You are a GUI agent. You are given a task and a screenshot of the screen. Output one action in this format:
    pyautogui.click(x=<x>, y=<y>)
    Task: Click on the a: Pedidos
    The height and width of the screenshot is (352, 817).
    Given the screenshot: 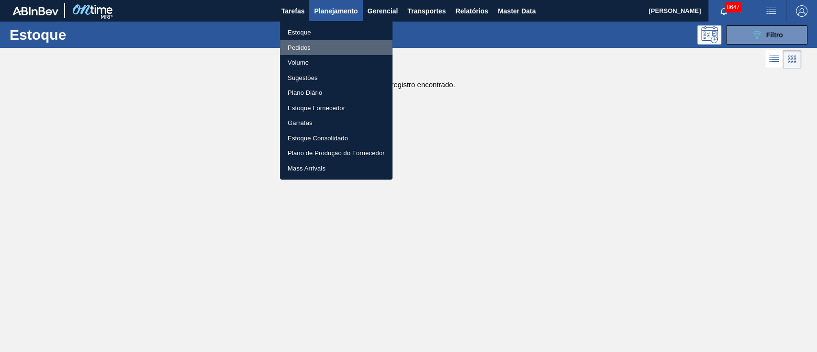 What is the action you would take?
    pyautogui.click(x=336, y=48)
    